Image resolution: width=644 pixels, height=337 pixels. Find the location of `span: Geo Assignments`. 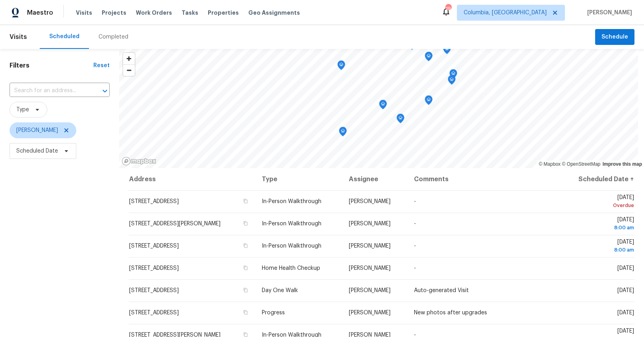

span: Geo Assignments is located at coordinates (274, 13).